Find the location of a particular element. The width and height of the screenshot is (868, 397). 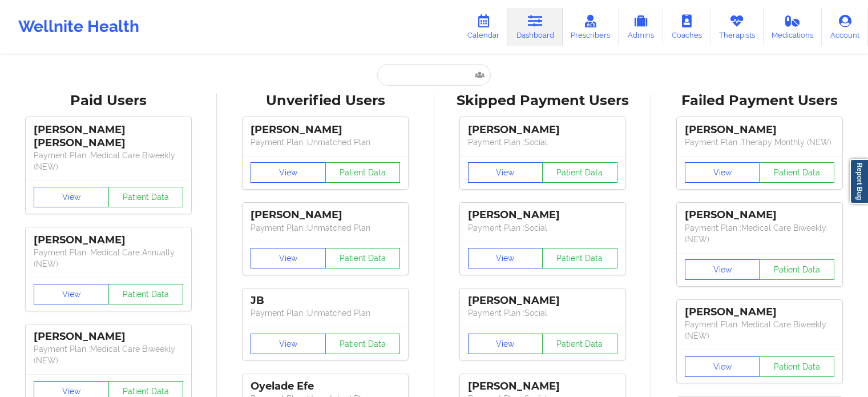

div: JB is located at coordinates (325, 301).